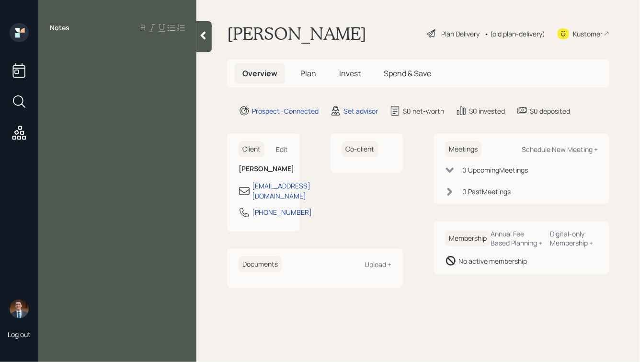 Image resolution: width=640 pixels, height=362 pixels. I want to click on div: Annual Fee Based Planning +, so click(516, 238).